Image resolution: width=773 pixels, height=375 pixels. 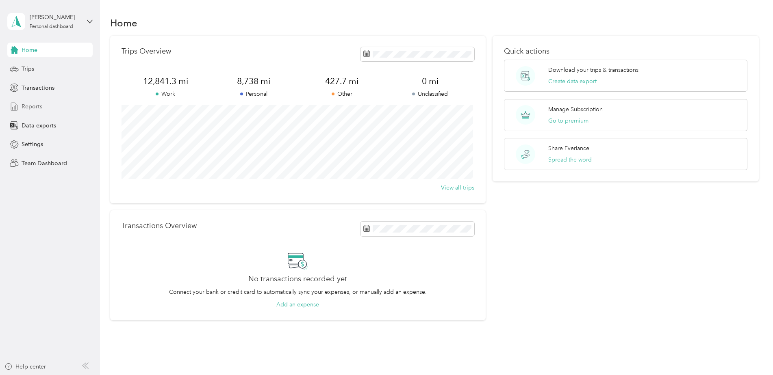 What do you see at coordinates (159, 226) in the screenshot?
I see `p: Transactions Overview` at bounding box center [159, 226].